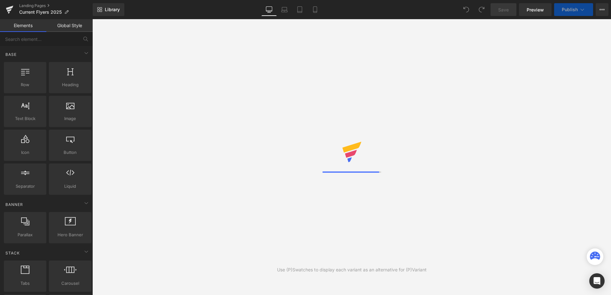 This screenshot has width=611, height=295. What do you see at coordinates (108, 10) in the screenshot?
I see `a: New Library` at bounding box center [108, 10].